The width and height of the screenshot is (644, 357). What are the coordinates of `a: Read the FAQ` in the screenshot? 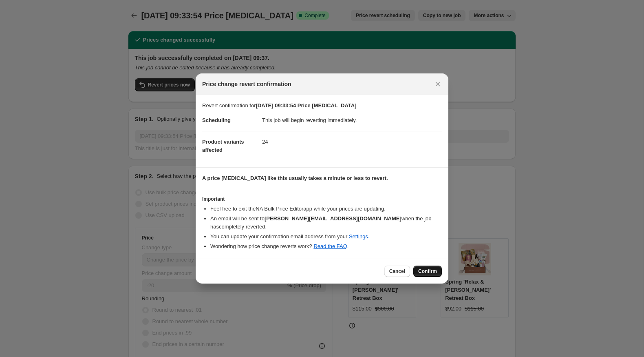 It's located at (330, 246).